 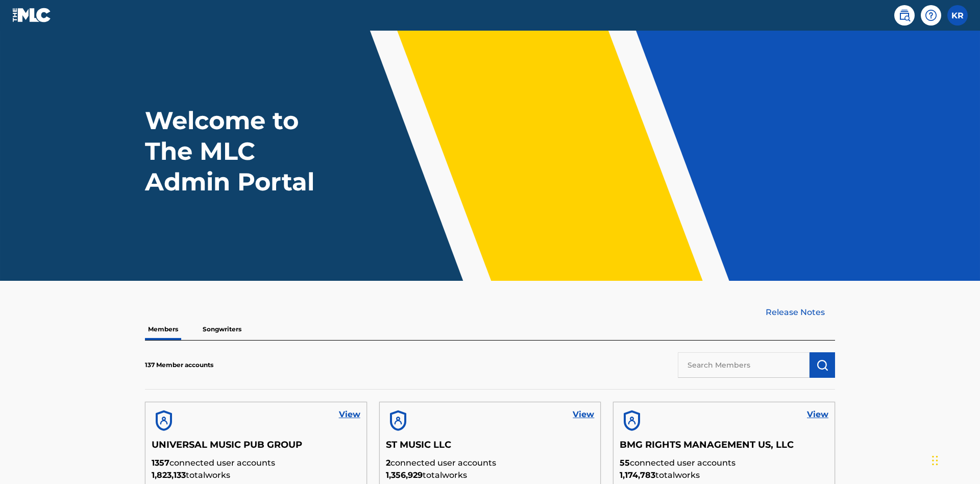 What do you see at coordinates (241, 151) in the screenshot?
I see `h1: Welcome to The MLC Admin Portal` at bounding box center [241, 151].